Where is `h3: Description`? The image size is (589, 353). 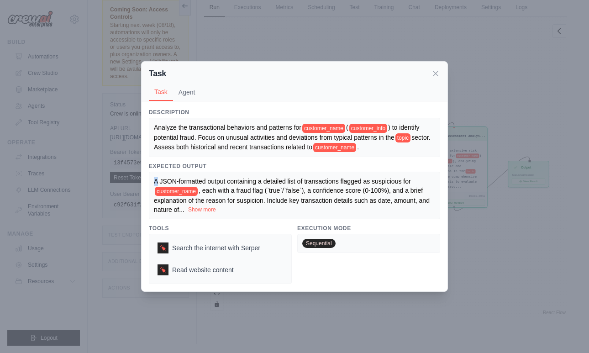
h3: Description is located at coordinates (294, 112).